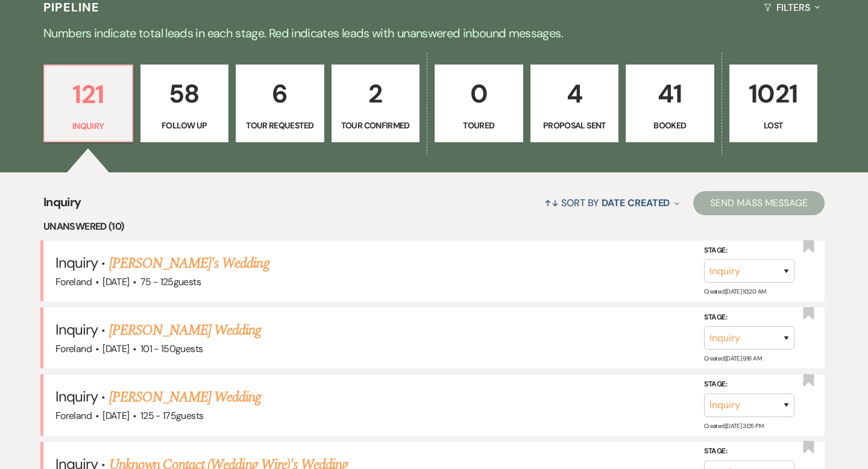 Image resolution: width=868 pixels, height=469 pixels. Describe the element at coordinates (635, 203) in the screenshot. I see `span: Date Created` at that location.